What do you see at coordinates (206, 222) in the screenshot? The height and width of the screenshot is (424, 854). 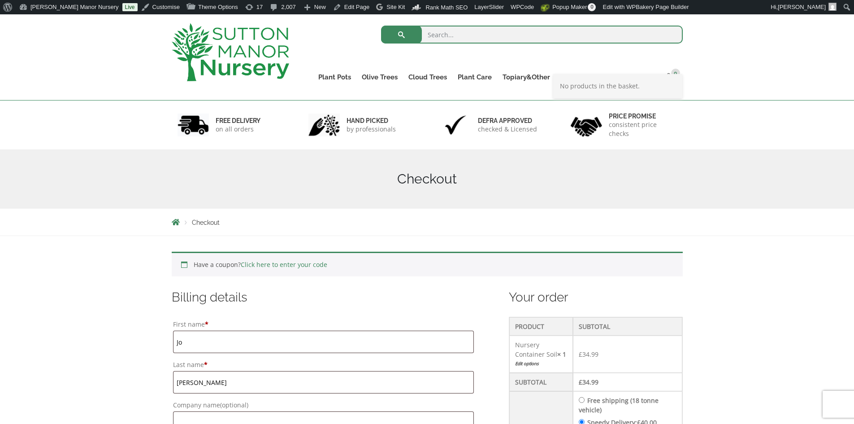 I see `span: Checkout` at bounding box center [206, 222].